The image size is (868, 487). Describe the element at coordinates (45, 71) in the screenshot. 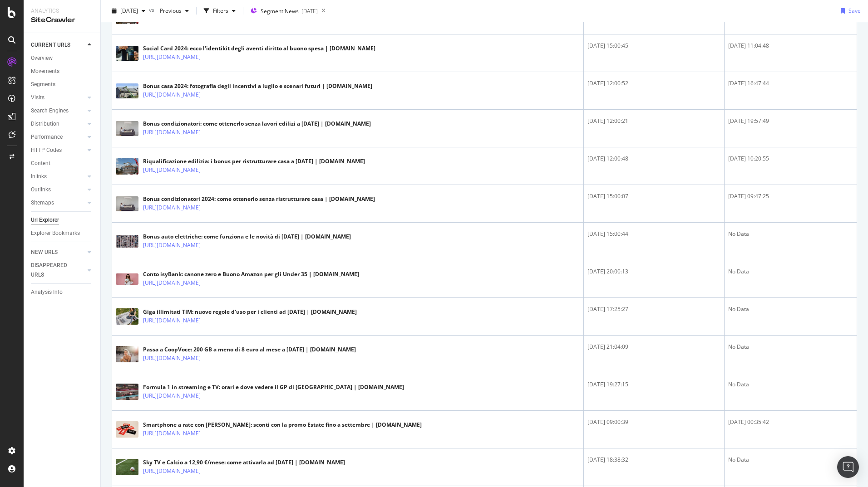

I see `div: Movements` at that location.